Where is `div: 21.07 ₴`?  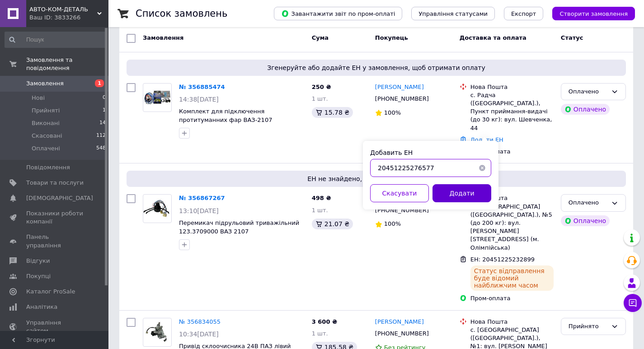 div: 21.07 ₴ is located at coordinates (332, 224).